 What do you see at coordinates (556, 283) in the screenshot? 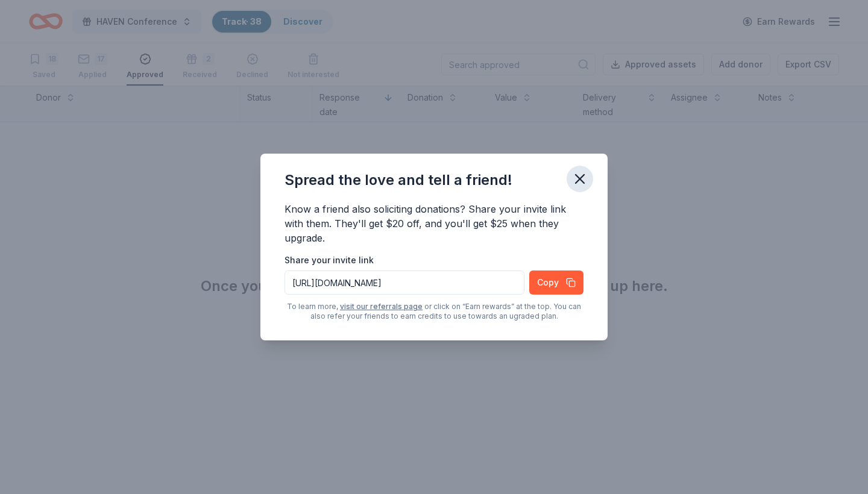
I see `button: Copy` at bounding box center [556, 283].